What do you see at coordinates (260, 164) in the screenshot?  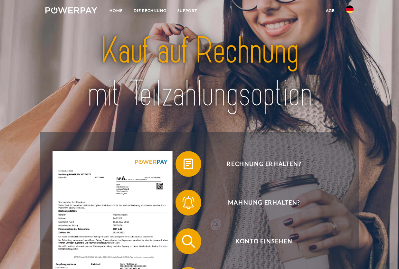 I see `a: Rechnung erhalten?` at bounding box center [260, 164].